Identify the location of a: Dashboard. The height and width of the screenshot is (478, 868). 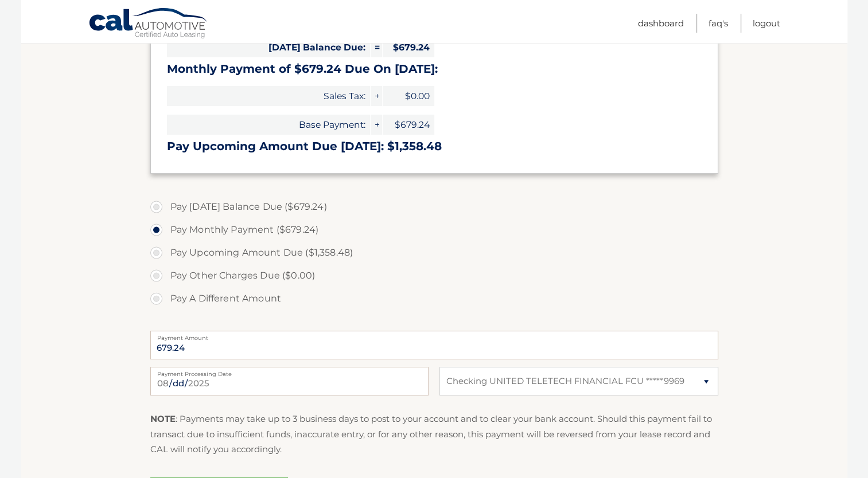
(661, 23).